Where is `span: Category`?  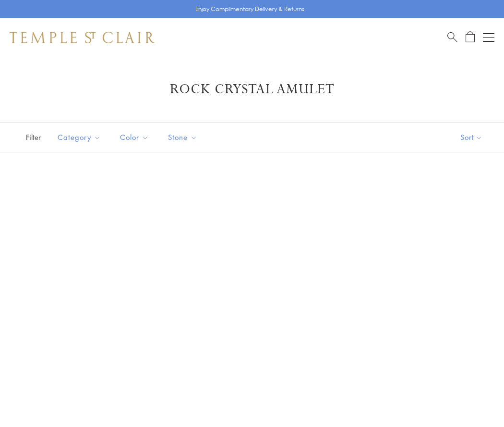
span: Category is located at coordinates (80, 137).